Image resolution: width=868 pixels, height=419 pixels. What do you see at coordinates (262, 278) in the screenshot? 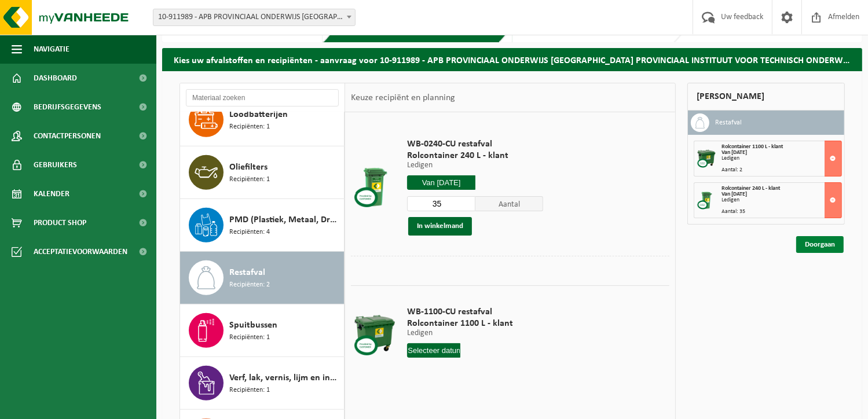
I see `button: Restafval Recipiënten: 2` at bounding box center [262, 278].